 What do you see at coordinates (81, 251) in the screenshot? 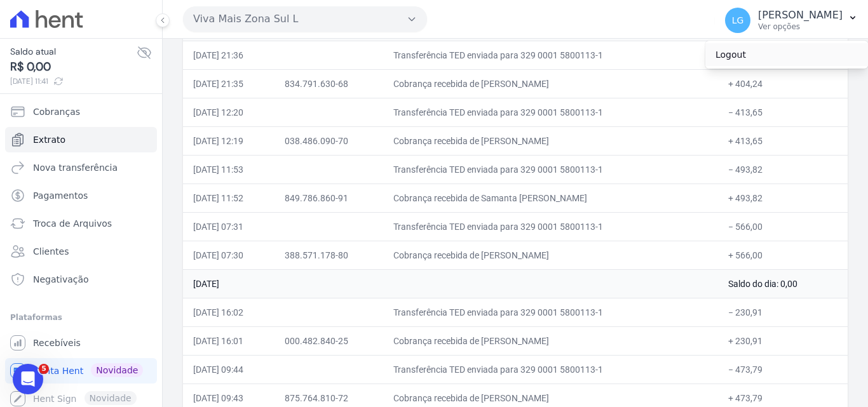
I see `a: Clientes` at bounding box center [81, 251].